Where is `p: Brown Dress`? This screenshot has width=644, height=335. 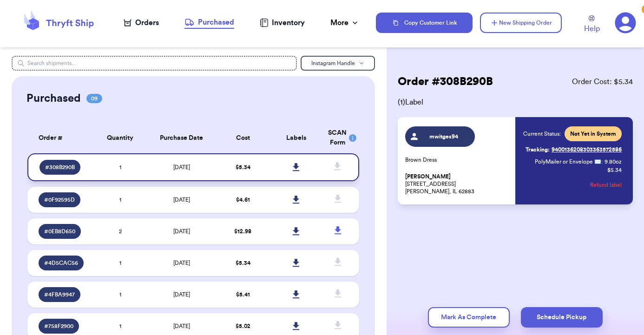 p: Brown Dress is located at coordinates (457, 160).